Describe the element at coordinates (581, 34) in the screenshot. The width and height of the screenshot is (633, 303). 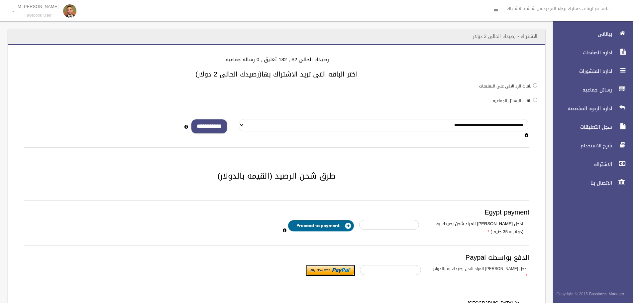
I see `span: بياناتى` at that location.